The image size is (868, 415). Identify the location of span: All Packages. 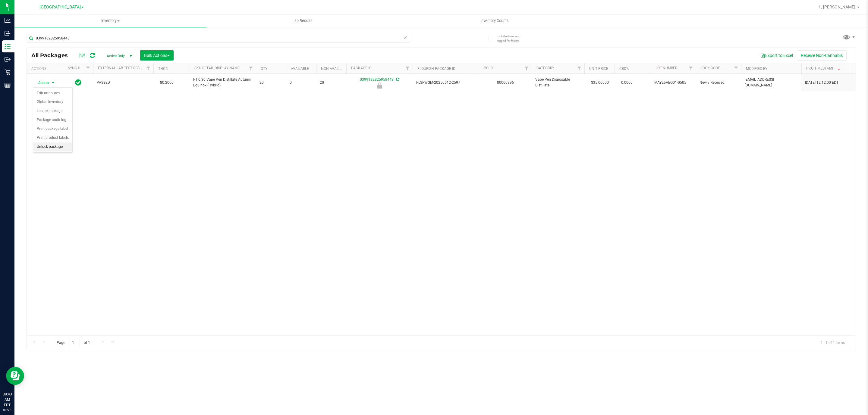
(52, 55).